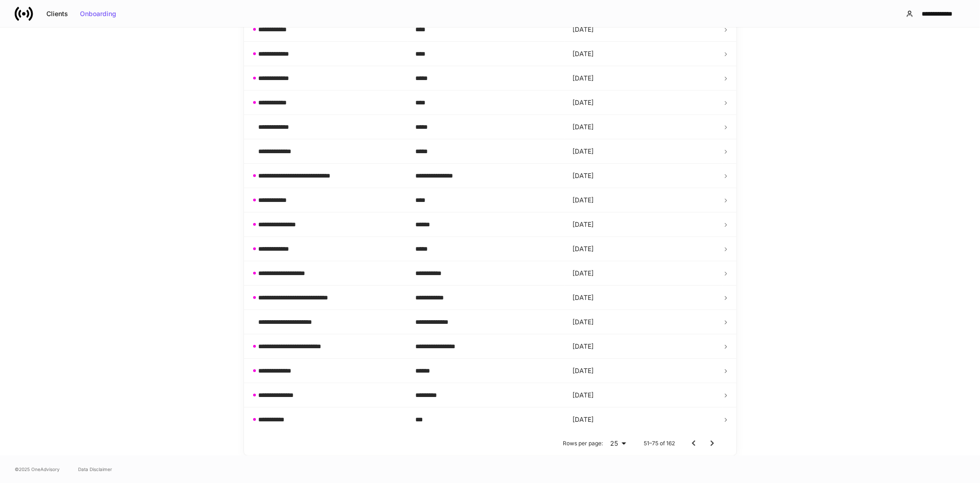 This screenshot has height=483, width=980. What do you see at coordinates (694, 443) in the screenshot?
I see `button: Go to previous page` at bounding box center [694, 443].